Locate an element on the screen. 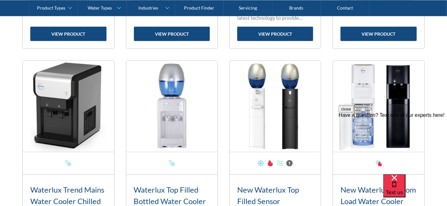 The height and width of the screenshot is (206, 447). div: Industries is located at coordinates (148, 8).